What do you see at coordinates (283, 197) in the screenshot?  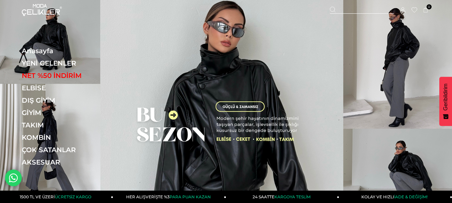 I see `a: 24 SAATTEKARGOYA TESLİM` at bounding box center [283, 197].